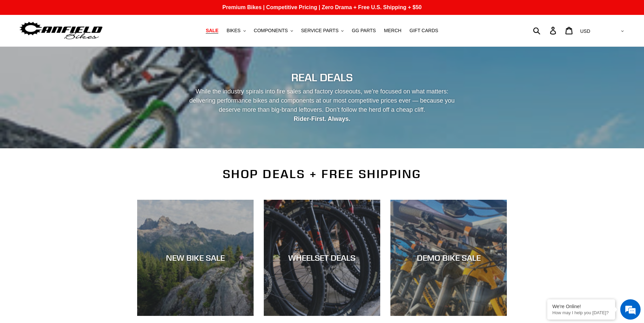 The image size is (644, 323). I want to click on h2: REAL DEALS, so click(322, 77).